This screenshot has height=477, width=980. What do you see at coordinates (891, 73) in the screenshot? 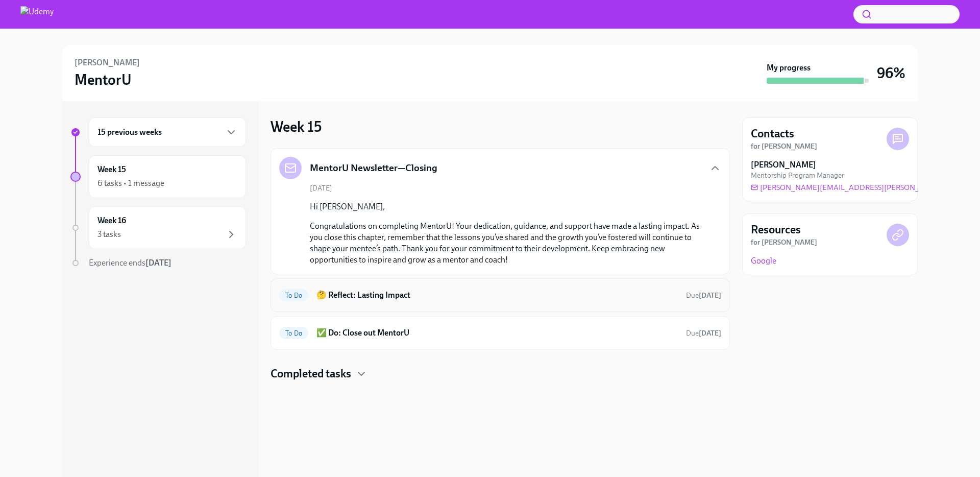
I see `h3: 96%` at bounding box center [891, 73].